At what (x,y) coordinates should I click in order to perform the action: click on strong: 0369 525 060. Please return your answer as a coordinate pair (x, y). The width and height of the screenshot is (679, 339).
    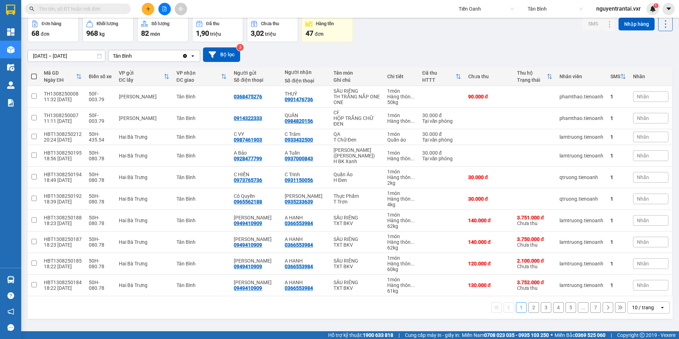
    Looking at the image, I should click on (590, 335).